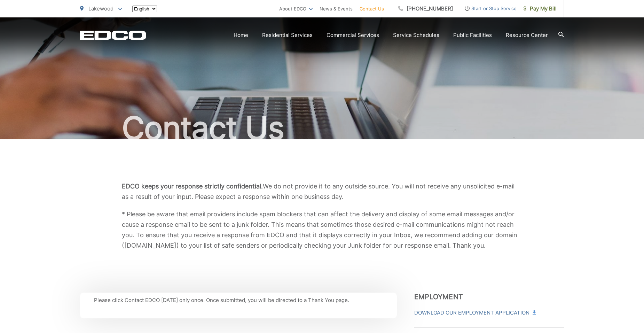  What do you see at coordinates (372, 9) in the screenshot?
I see `a: Contact Us` at bounding box center [372, 9].